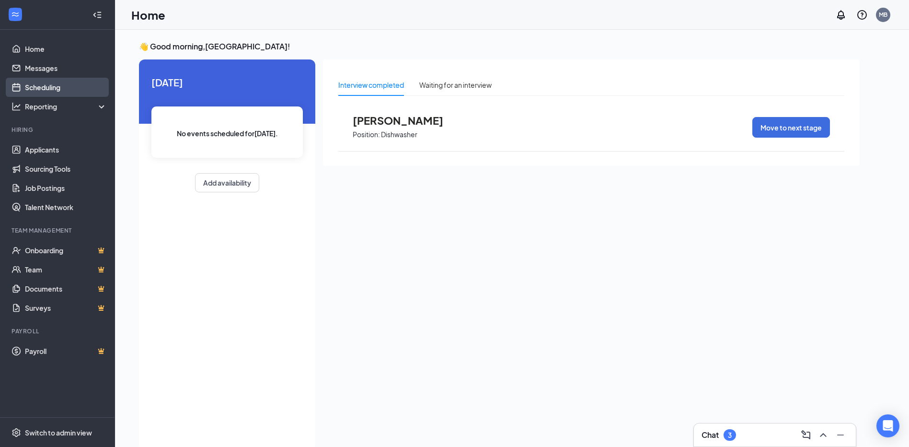  What do you see at coordinates (66, 68) in the screenshot?
I see `a: Messages` at bounding box center [66, 68].